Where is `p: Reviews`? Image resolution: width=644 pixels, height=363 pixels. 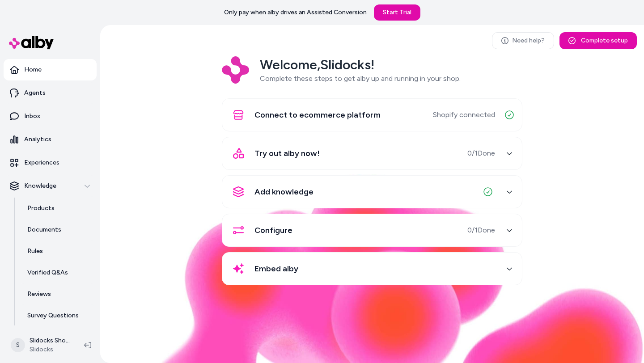
p: Reviews is located at coordinates (39, 294).